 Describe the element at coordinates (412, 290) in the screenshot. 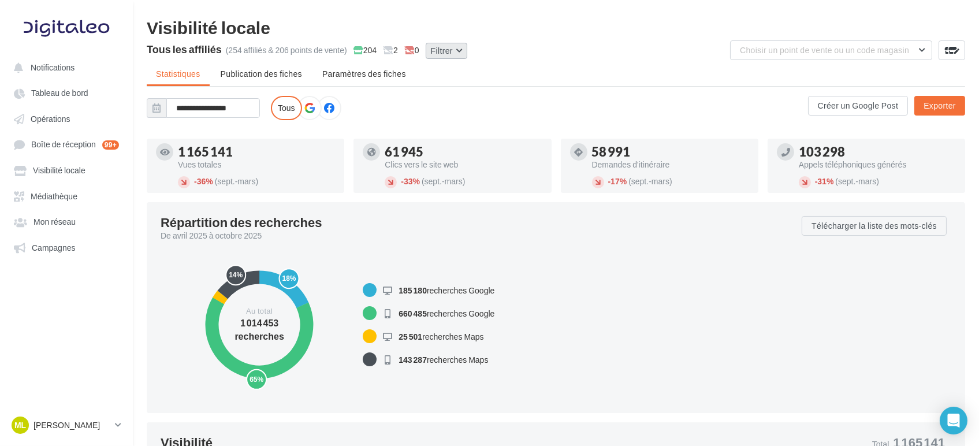

I see `span: 185 180` at that location.